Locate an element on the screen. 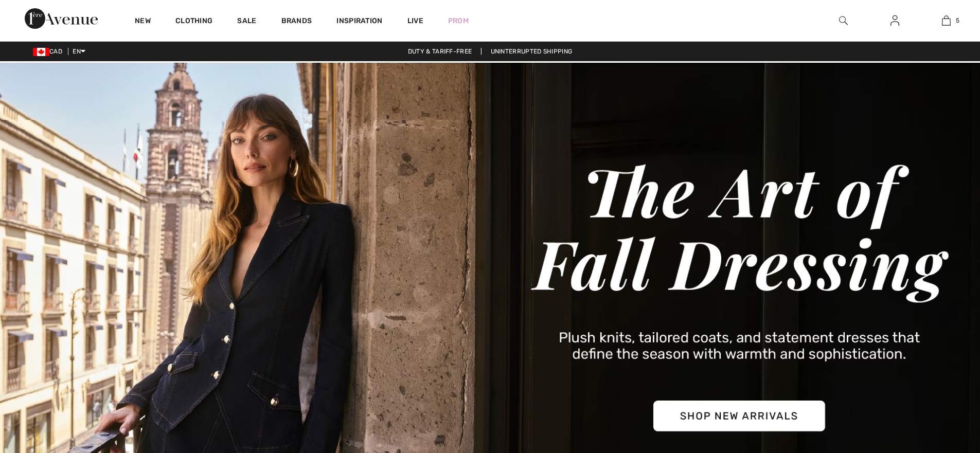 Image resolution: width=980 pixels, height=453 pixels. a: 5 is located at coordinates (946, 21).